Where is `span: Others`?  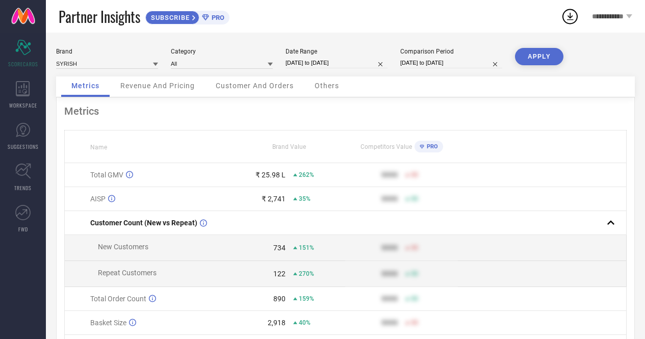 span: Others is located at coordinates (327, 86).